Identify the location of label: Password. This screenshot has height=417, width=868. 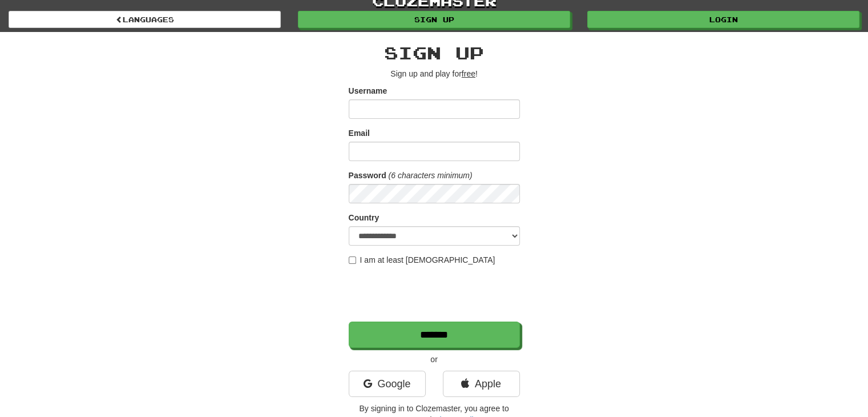
(367, 175).